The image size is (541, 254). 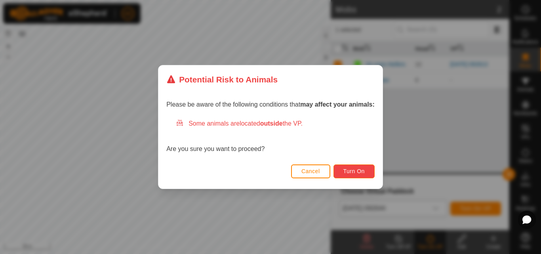 I want to click on strong: outside, so click(x=271, y=123).